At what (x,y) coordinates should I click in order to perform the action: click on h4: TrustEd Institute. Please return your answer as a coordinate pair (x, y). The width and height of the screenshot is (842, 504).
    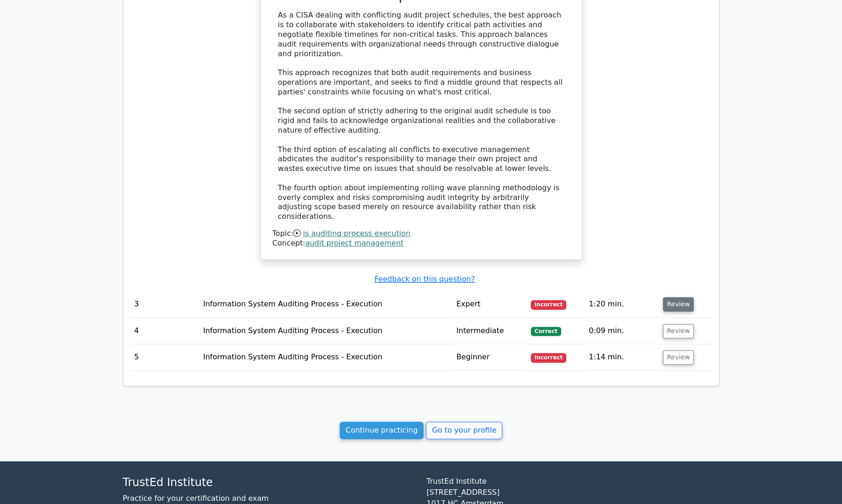
    Looking at the image, I should click on (270, 482).